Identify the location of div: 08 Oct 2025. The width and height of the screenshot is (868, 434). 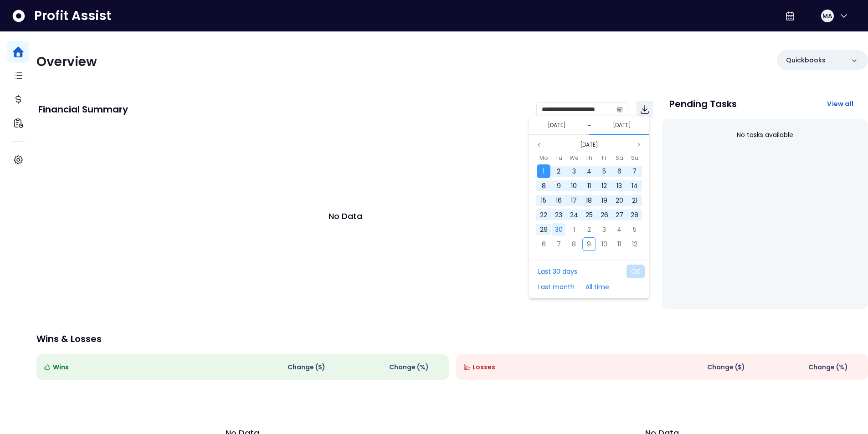
(573, 244).